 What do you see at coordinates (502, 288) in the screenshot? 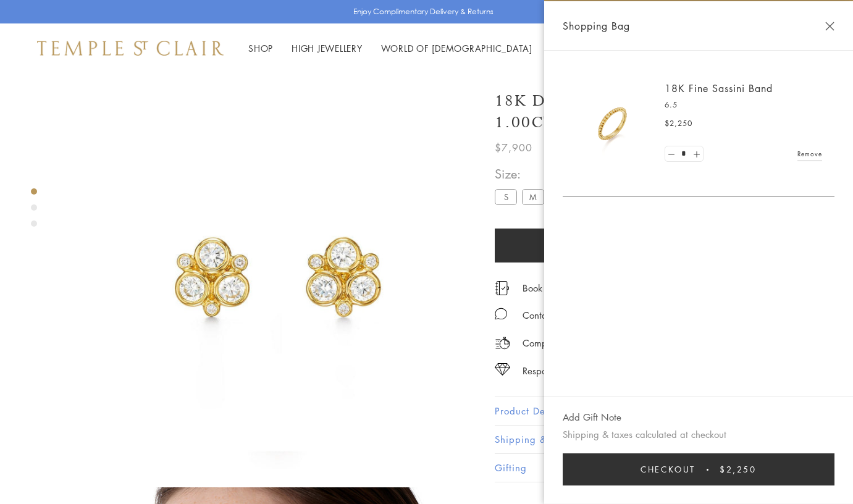
I see `img: icon_appointment.svg` at bounding box center [502, 288].